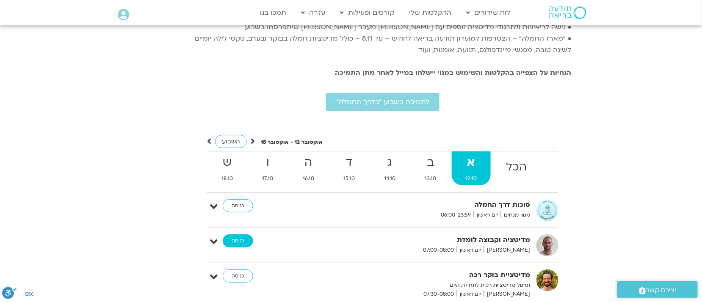 The width and height of the screenshot is (702, 302). Describe the element at coordinates (390, 168) in the screenshot. I see `a: ג14.10` at that location.